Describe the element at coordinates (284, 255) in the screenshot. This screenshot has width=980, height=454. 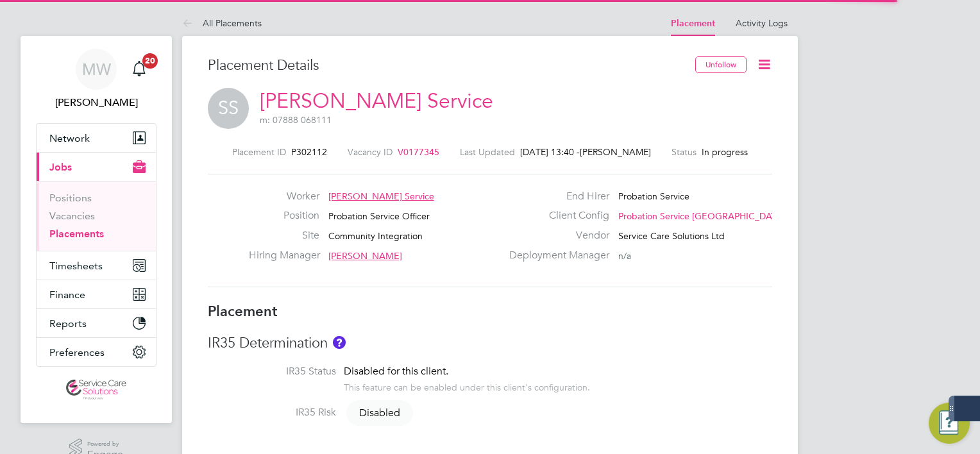
I see `label: Hiring Manager` at that location.